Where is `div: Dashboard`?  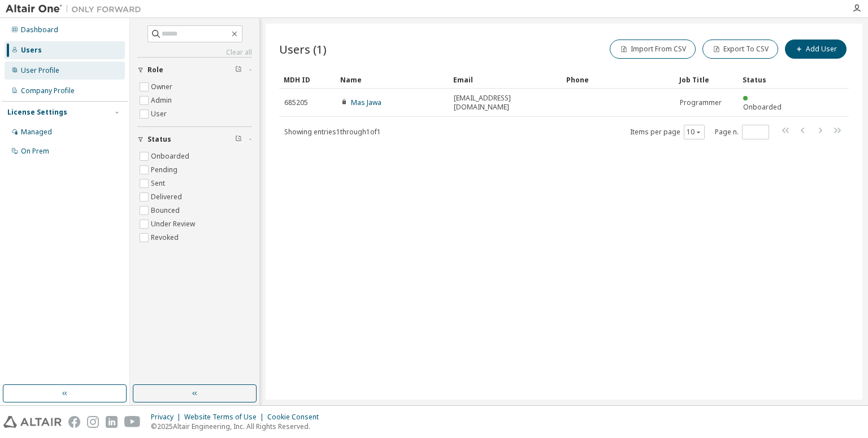
div: Dashboard is located at coordinates (39, 30).